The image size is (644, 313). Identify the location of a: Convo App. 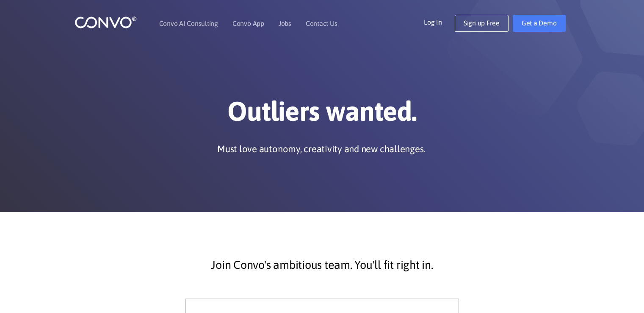
(248, 24).